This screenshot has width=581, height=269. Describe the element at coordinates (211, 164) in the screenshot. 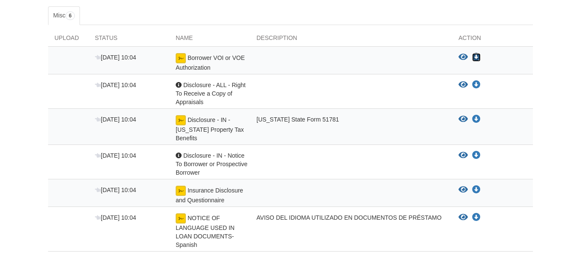

I see `span: Disclosure - IN - Notice To Borrower or Prospective Borrower` at that location.